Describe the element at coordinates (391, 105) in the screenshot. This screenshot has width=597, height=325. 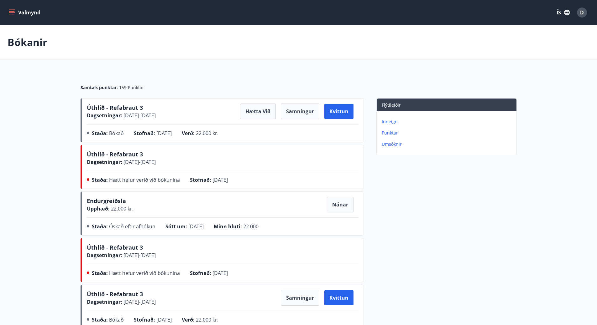
I see `span: Flýtileiðir` at that location.